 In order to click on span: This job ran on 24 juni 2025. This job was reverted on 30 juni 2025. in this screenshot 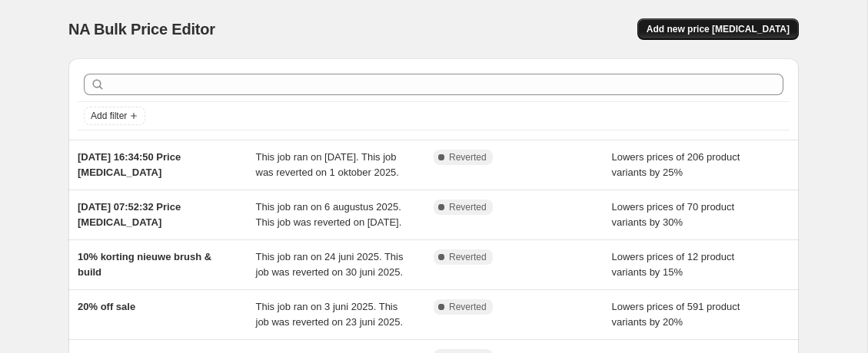, I will do `click(330, 264)`.